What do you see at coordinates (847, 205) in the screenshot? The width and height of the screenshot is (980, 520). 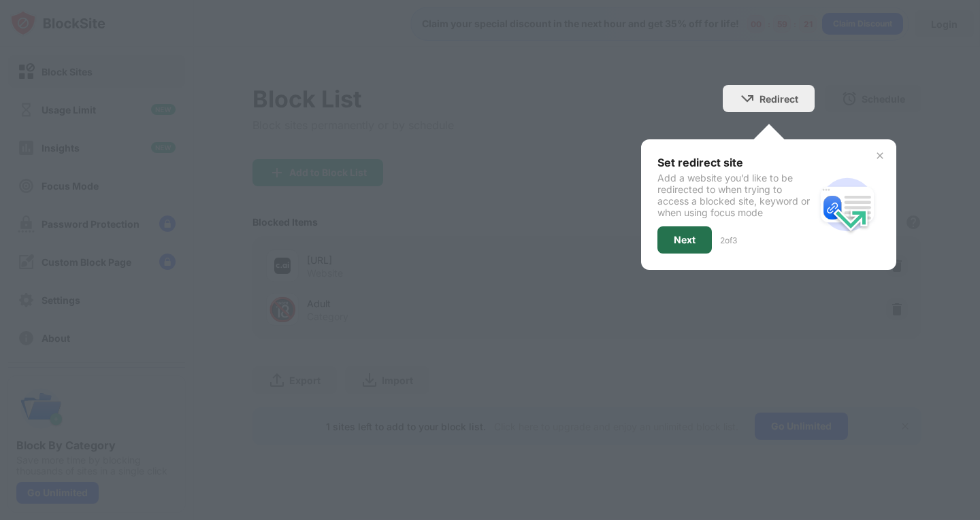 I see `img: redirect.svg` at bounding box center [847, 205].